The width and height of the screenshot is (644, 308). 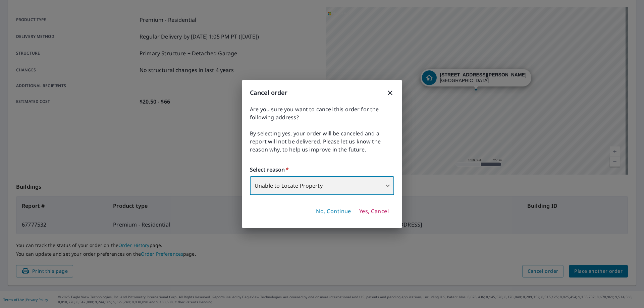 I want to click on button: No, Continue, so click(x=333, y=212).